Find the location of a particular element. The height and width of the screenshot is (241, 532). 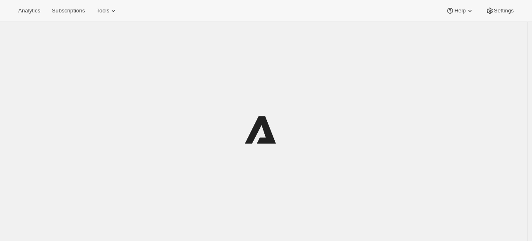

span: Help is located at coordinates (460, 11).